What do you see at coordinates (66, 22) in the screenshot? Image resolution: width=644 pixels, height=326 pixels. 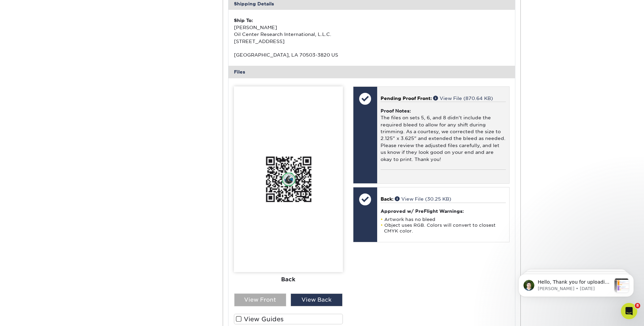 I see `p: Hello, Thank you for uploading new files to your order (2588-14497-98543). We did notice that the...` at bounding box center [66, 22].